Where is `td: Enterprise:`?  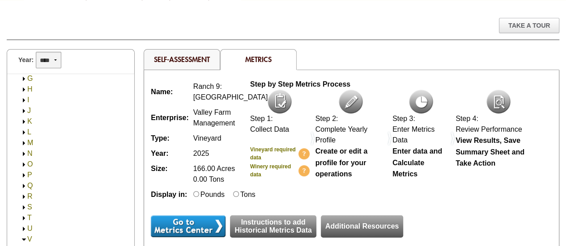
td: Enterprise: is located at coordinates (169, 118).